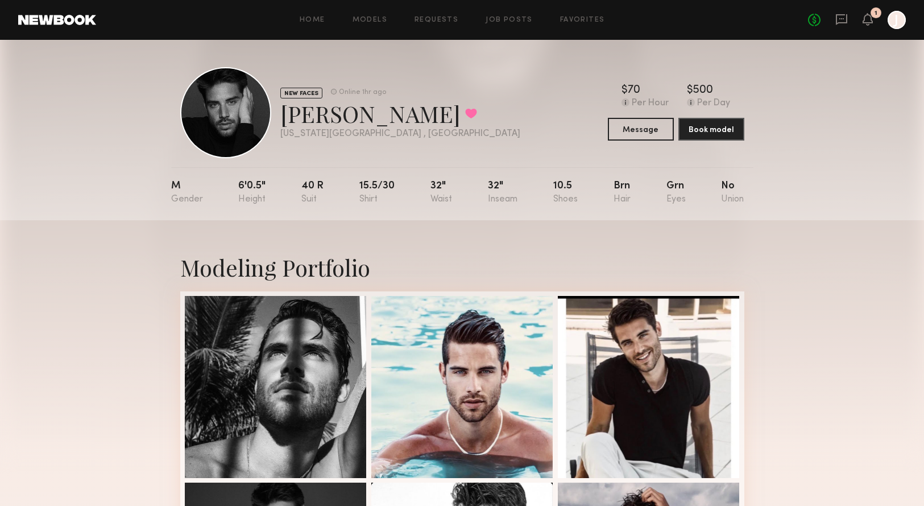 This screenshot has height=506, width=924. What do you see at coordinates (509, 20) in the screenshot?
I see `a: Job Posts` at bounding box center [509, 20].